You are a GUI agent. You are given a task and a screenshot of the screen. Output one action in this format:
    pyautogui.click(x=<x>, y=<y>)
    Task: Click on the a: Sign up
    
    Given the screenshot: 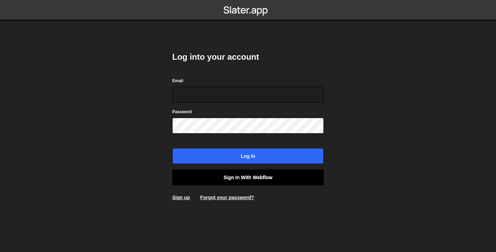 What is the action you would take?
    pyautogui.click(x=181, y=197)
    